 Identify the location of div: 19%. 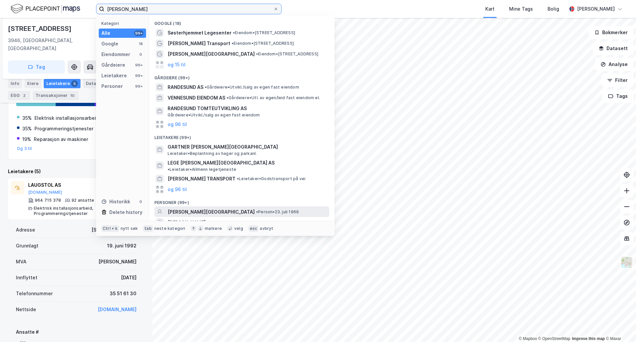
(27, 139).